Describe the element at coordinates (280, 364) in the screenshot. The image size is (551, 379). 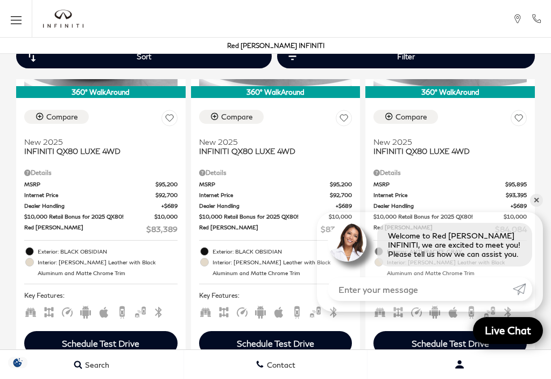
I see `span: Contact` at that location.